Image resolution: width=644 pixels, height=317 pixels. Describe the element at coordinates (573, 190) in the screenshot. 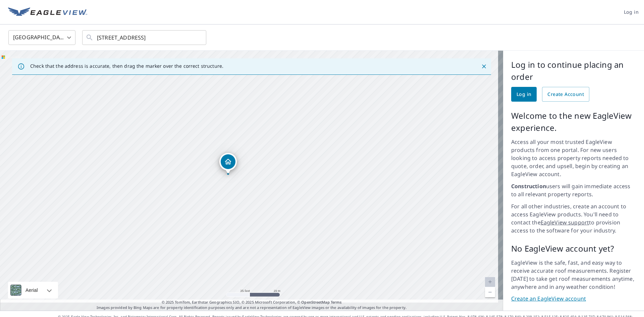

I see `p: users will gain immediate access to all relevant property reports.` at that location.